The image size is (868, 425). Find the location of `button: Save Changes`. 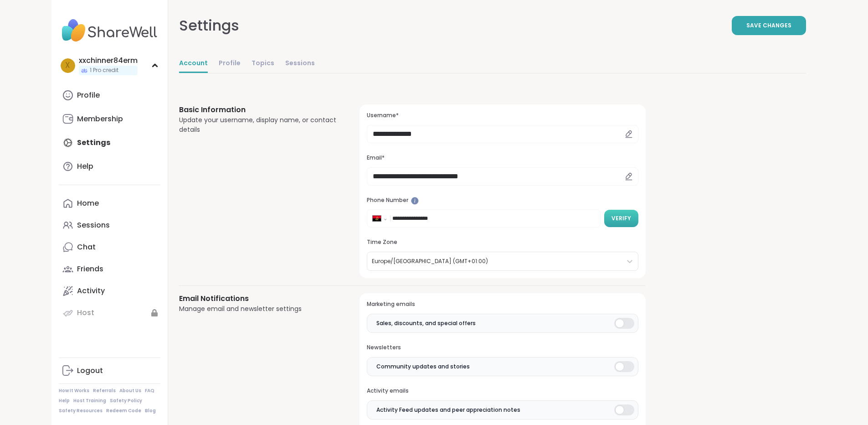

button: Save Changes is located at coordinates (769, 26).